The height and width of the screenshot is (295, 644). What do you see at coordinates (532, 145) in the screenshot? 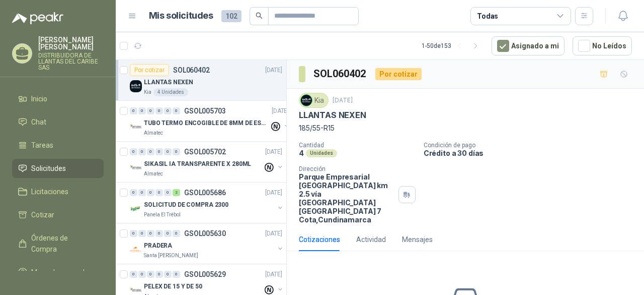
I see `p: Condición de pago` at bounding box center [532, 145].